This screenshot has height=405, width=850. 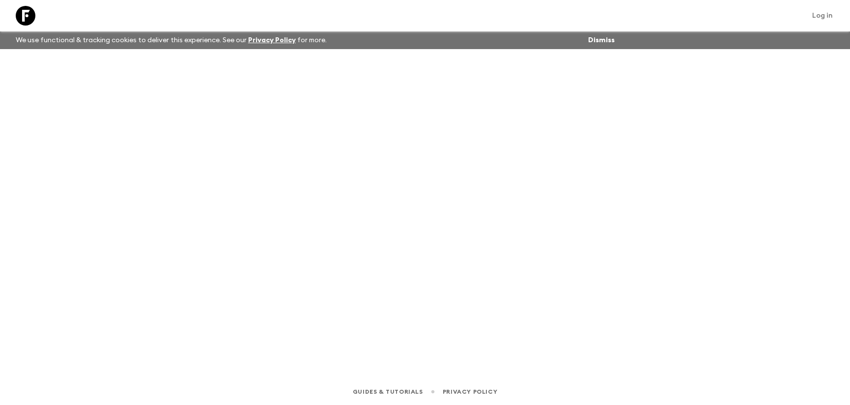 I want to click on a: Log in, so click(x=822, y=16).